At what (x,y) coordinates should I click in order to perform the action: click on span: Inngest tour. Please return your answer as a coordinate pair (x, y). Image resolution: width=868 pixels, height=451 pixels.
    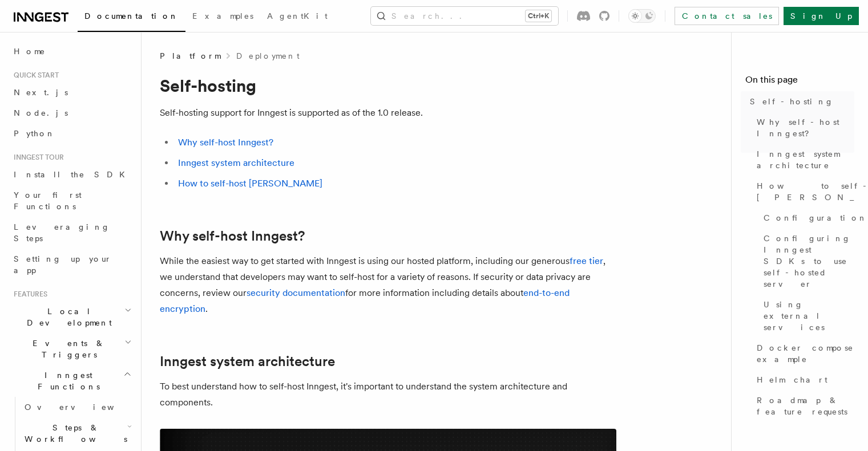
    Looking at the image, I should click on (37, 158).